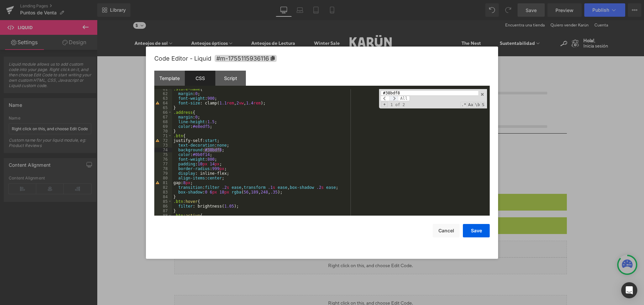 The height and width of the screenshot is (305, 644). I want to click on div: 85, so click(163, 202).